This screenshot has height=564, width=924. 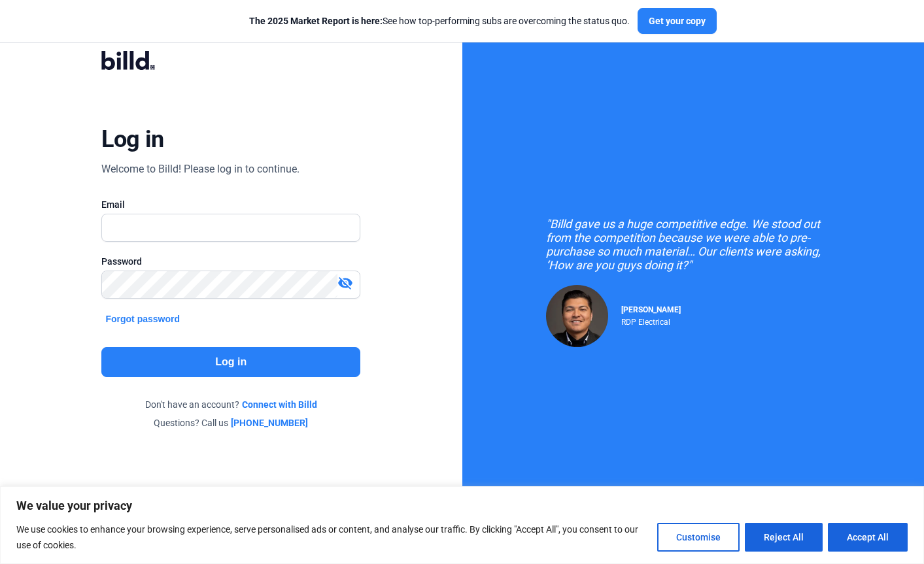 I want to click on div: RDP Electrical, so click(x=650, y=320).